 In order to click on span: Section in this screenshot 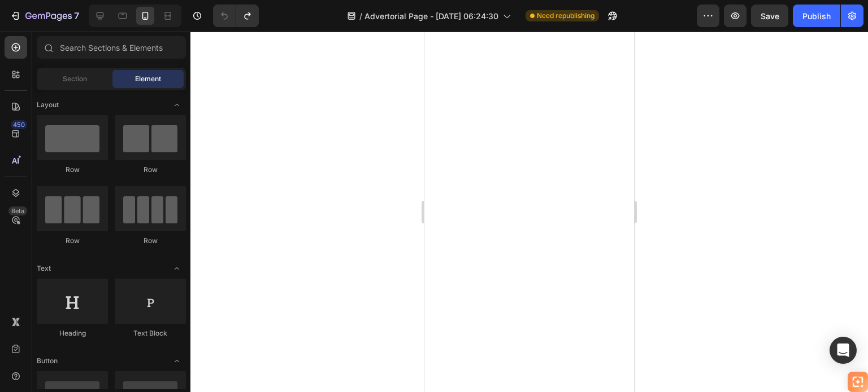, I will do `click(75, 79)`.